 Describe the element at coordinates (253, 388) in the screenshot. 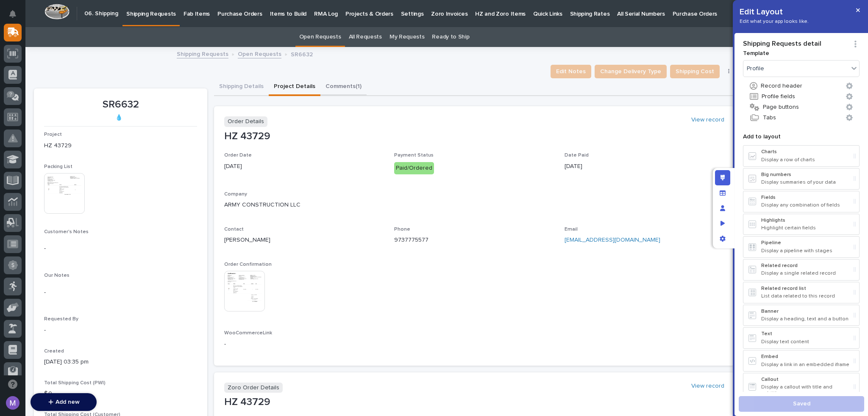

I see `p: Zoro Order Details` at that location.